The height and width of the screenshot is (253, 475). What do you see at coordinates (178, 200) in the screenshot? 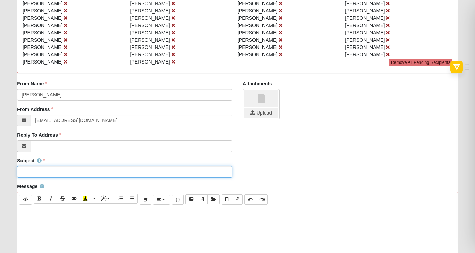
I see `button: Merge Field` at bounding box center [178, 200].